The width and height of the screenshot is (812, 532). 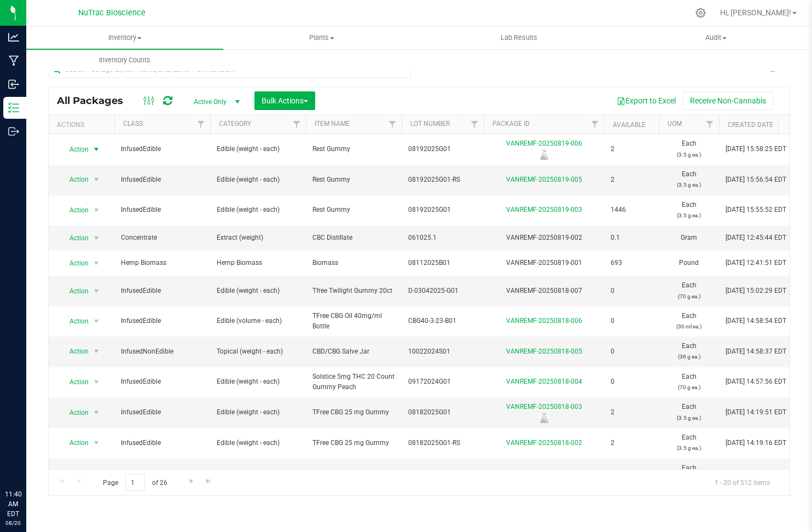 What do you see at coordinates (750, 125) in the screenshot?
I see `a: Created Date` at bounding box center [750, 125].